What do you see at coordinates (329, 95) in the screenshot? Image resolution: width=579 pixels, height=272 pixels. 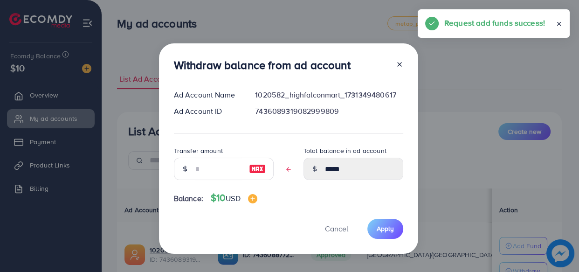 I see `div: 1020582_highfalconmart_1731349480617` at bounding box center [329, 95].